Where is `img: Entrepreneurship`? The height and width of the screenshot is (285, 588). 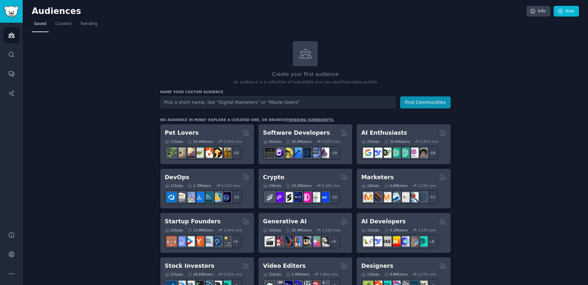 img: Entrepreneurship is located at coordinates (217, 241).